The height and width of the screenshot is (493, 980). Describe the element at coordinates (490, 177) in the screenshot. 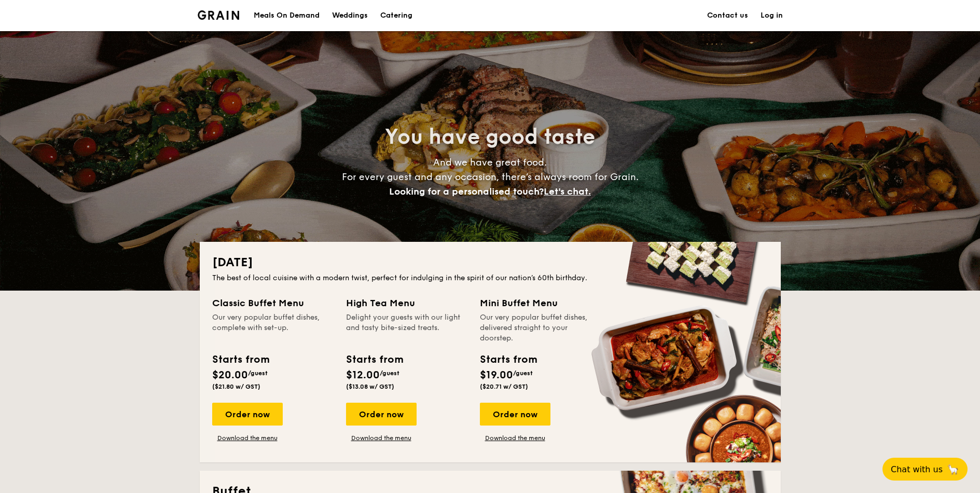

I see `span: And we have great food. For every guest and any occasion, there’s always room for Grain.` at that location.